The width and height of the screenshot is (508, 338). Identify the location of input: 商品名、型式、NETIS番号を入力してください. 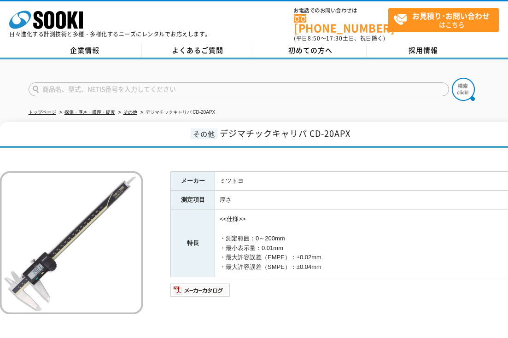
(239, 89).